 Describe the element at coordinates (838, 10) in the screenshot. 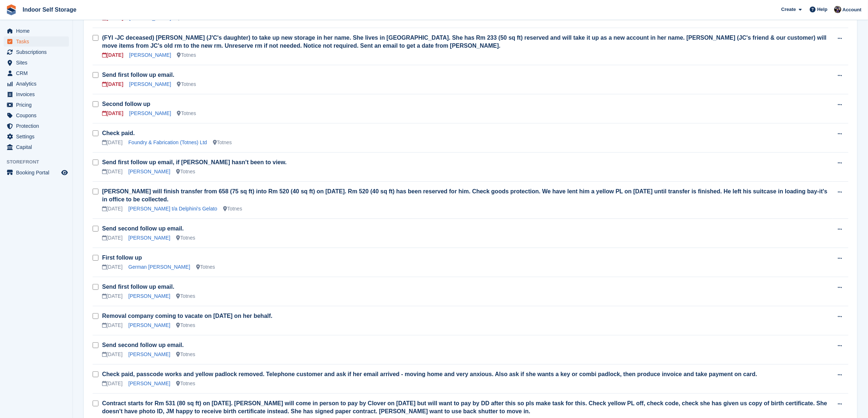

I see `img: Sandra Pomeroy` at that location.